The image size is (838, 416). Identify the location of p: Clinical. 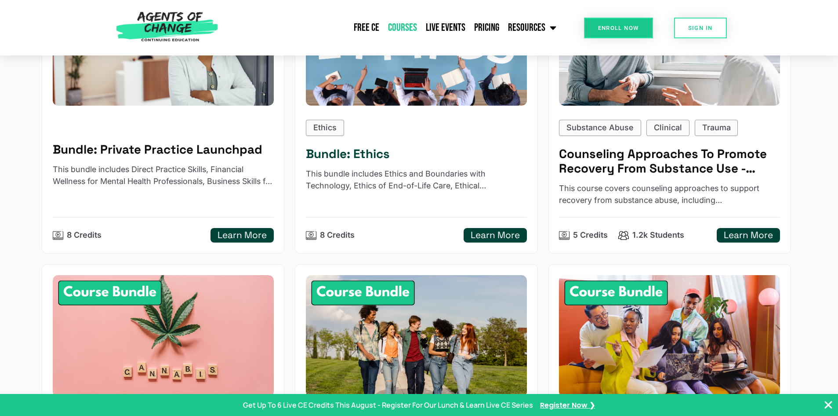
(668, 128).